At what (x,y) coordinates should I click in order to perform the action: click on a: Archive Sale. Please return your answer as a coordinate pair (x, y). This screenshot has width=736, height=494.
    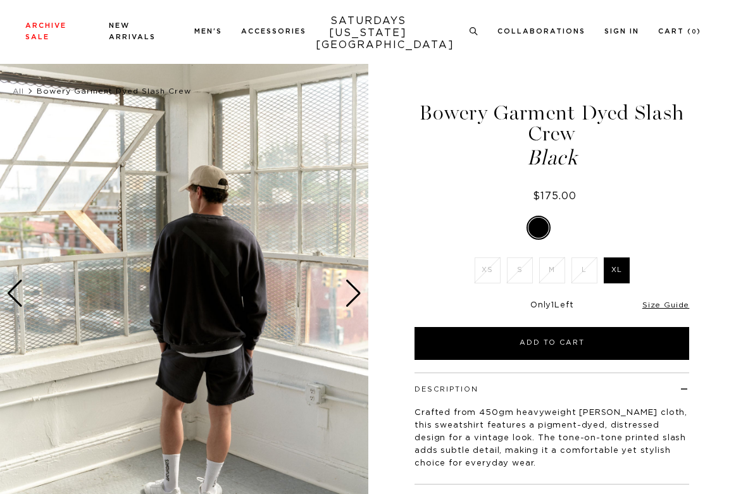
    Looking at the image, I should click on (46, 31).